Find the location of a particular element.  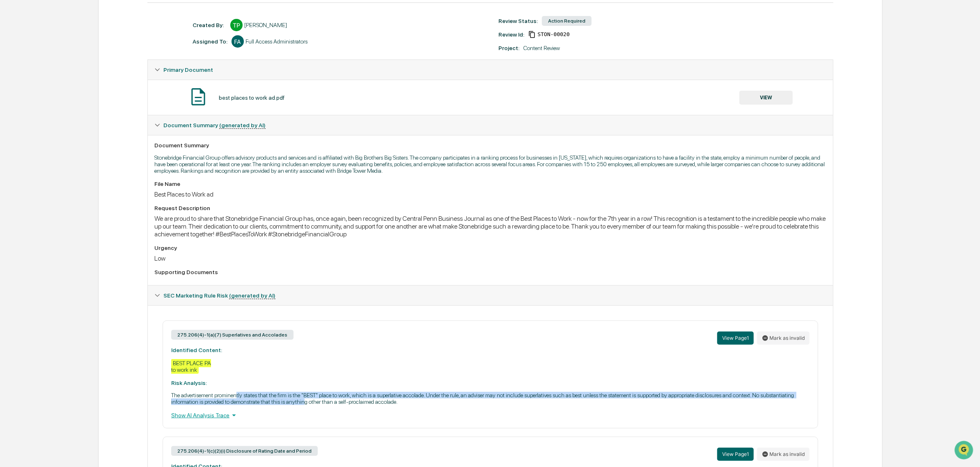

strong: Risk Analysis: is located at coordinates (189, 383).